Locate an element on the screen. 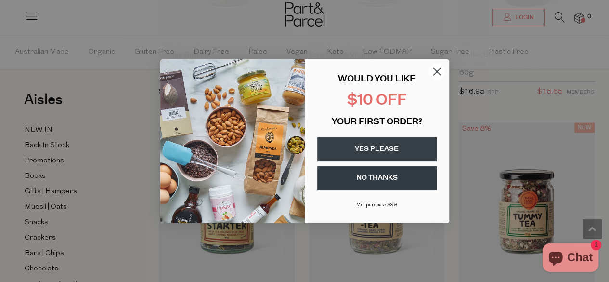 The image size is (609, 282). span: WOULD YOU LIKE is located at coordinates (376, 79).